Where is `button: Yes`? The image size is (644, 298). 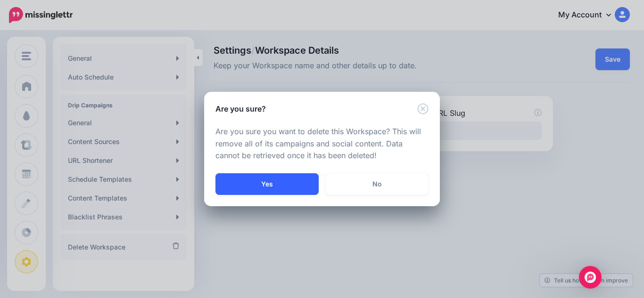 button: Yes is located at coordinates (267, 184).